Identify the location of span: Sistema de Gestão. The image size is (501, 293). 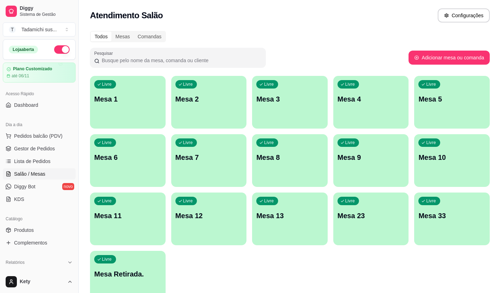
(46, 14).